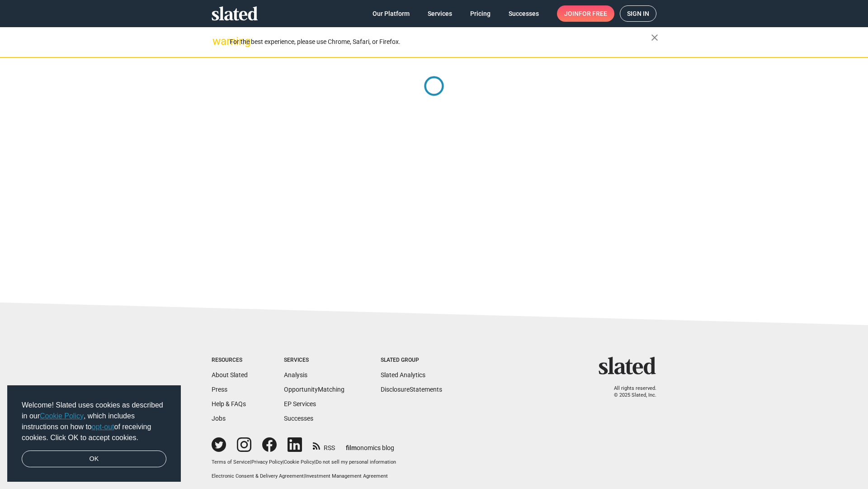  I want to click on p: All rights reserved. © 2025 Slated, Inc., so click(631, 392).